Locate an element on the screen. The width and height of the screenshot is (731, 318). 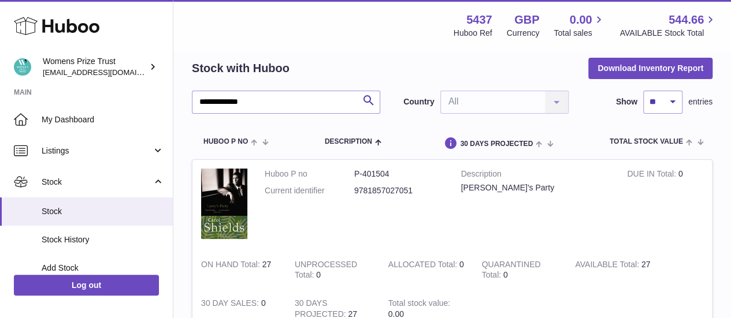
span: 0 is located at coordinates (506, 275).